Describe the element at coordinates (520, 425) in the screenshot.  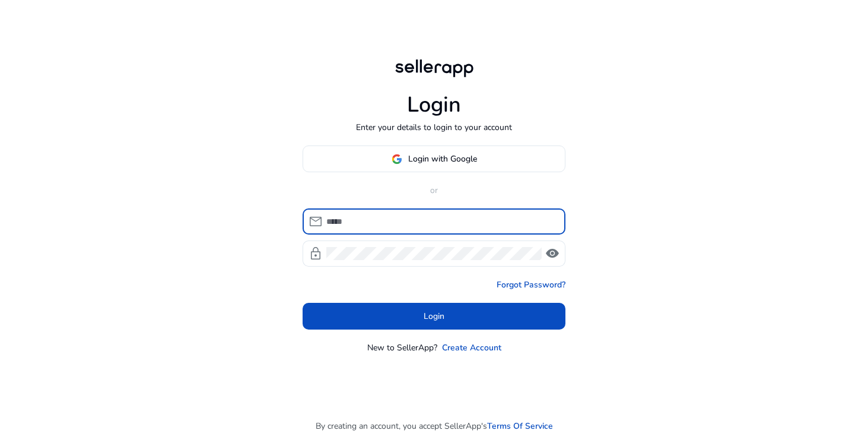
I see `a: Terms Of Service` at that location.